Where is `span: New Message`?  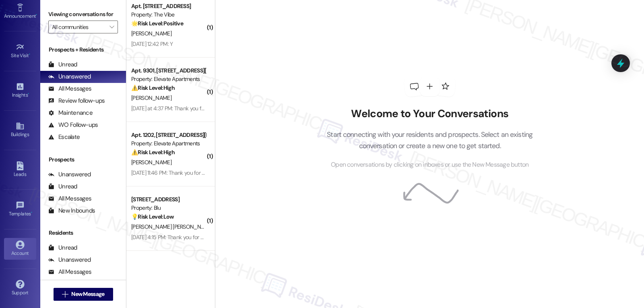 span: New Message is located at coordinates (88, 294).